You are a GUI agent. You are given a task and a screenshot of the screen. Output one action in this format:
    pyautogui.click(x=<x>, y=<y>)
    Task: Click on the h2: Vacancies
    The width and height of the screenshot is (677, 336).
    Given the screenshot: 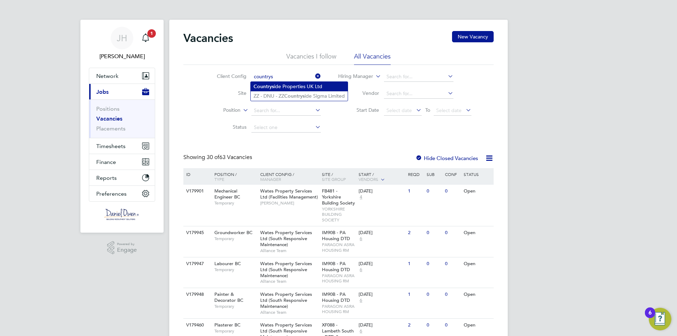 What is the action you would take?
    pyautogui.click(x=208, y=38)
    